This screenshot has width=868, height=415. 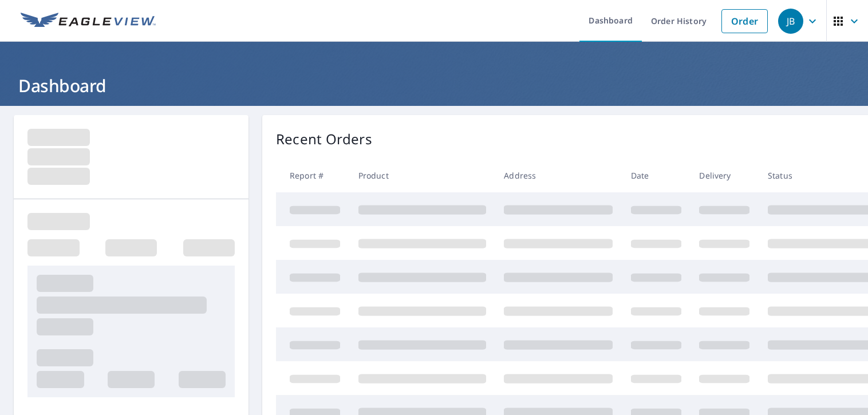 What do you see at coordinates (422, 175) in the screenshot?
I see `th: Product` at bounding box center [422, 175].